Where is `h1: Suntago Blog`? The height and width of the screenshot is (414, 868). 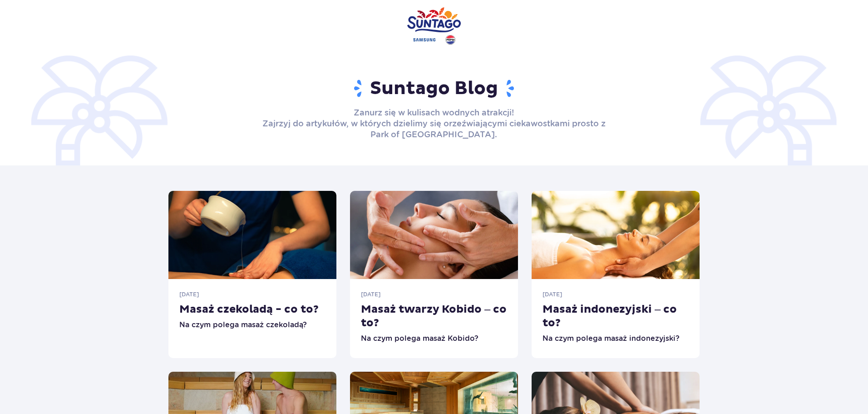
h1: Suntago Blog is located at coordinates (434, 89).